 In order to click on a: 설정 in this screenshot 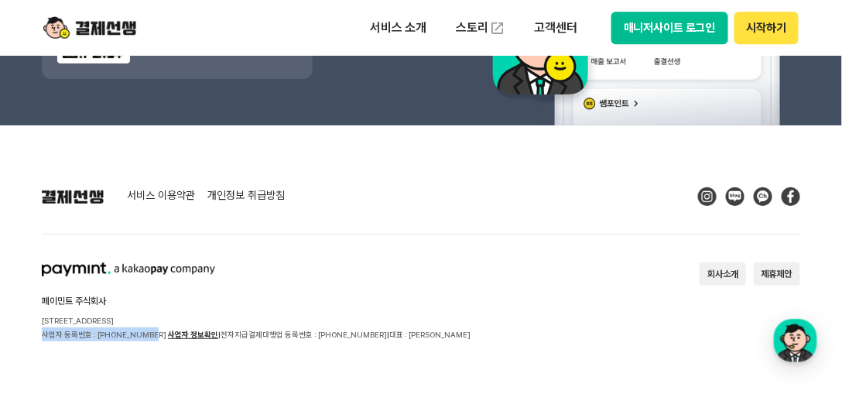, I will do `click(248, 272)`.